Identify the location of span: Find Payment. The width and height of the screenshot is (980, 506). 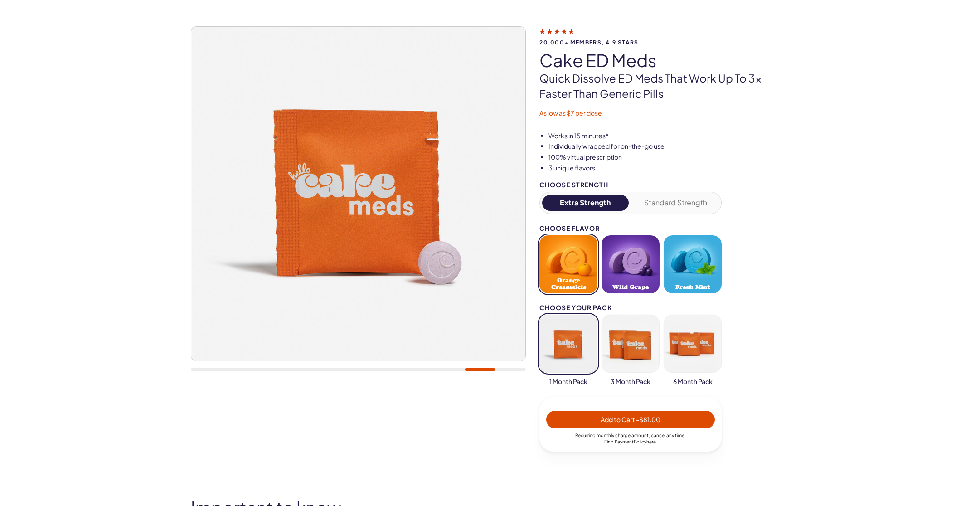
(619, 442).